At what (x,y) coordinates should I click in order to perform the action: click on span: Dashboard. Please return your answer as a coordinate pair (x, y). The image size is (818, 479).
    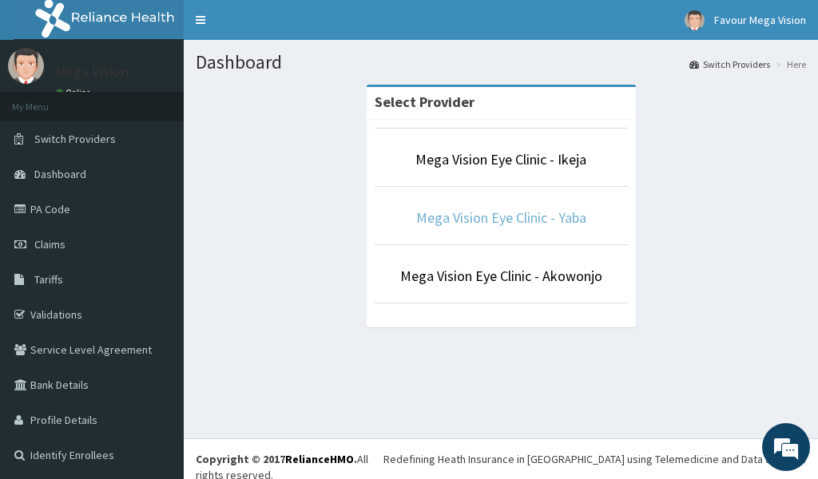
    Looking at the image, I should click on (60, 174).